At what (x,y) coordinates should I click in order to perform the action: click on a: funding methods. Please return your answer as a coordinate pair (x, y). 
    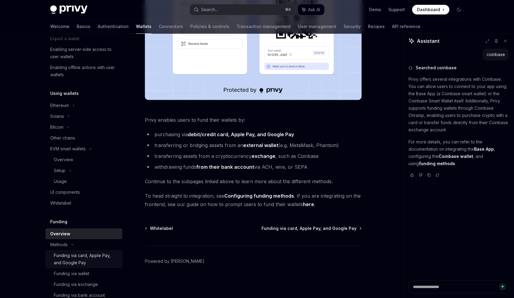
    Looking at the image, I should click on (437, 163).